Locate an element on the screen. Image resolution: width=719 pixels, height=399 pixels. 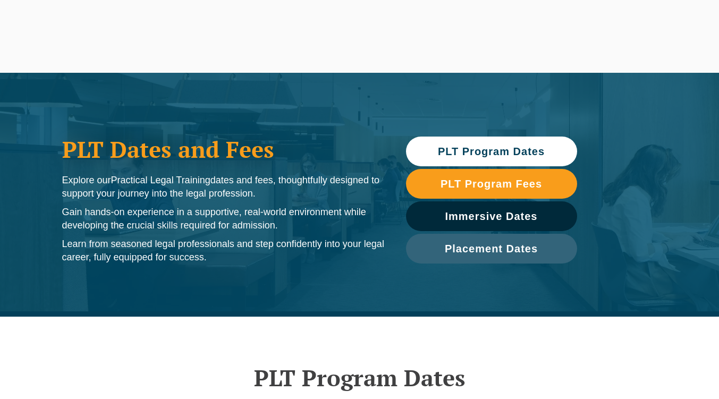
span: PLT Program Fees is located at coordinates (491, 184).